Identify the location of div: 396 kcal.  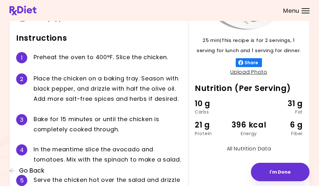
(249, 125).